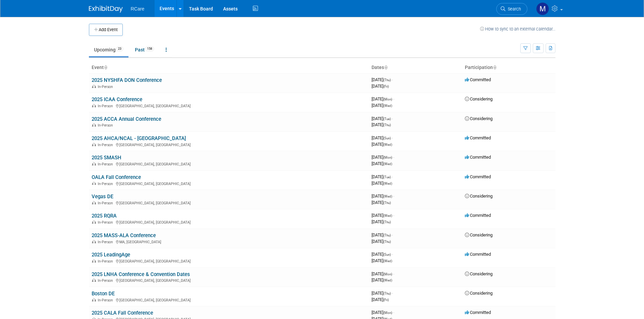  I want to click on a: 2025 LeadingAge, so click(111, 255).